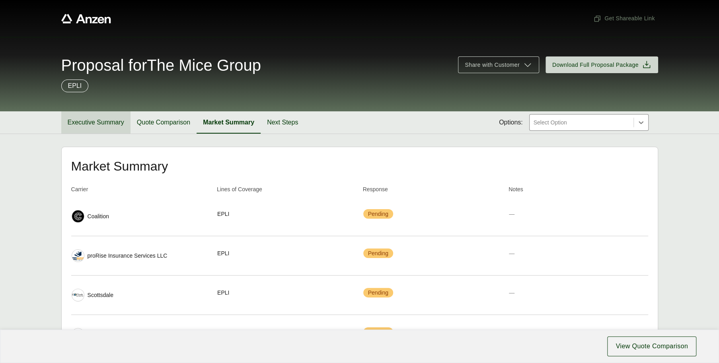 This screenshot has height=363, width=719. What do you see at coordinates (282, 123) in the screenshot?
I see `button: Next Steps` at bounding box center [282, 123].